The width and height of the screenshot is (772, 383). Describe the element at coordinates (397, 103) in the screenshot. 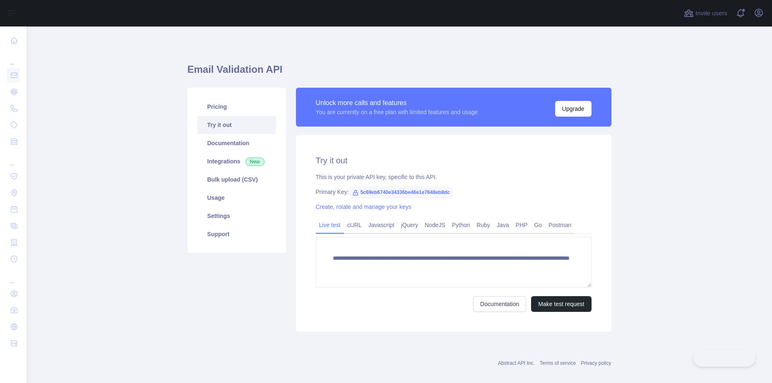

I see `div: Unlock more calls and features` at that location.